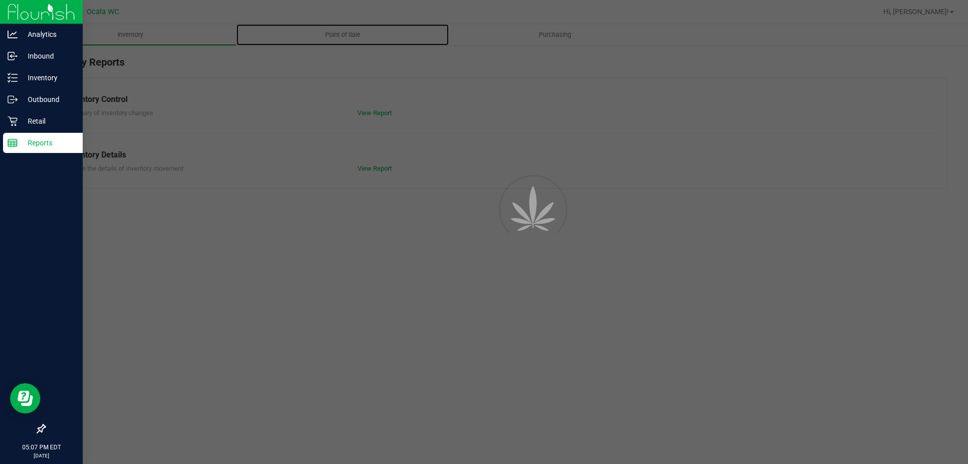  I want to click on p: Retail, so click(48, 121).